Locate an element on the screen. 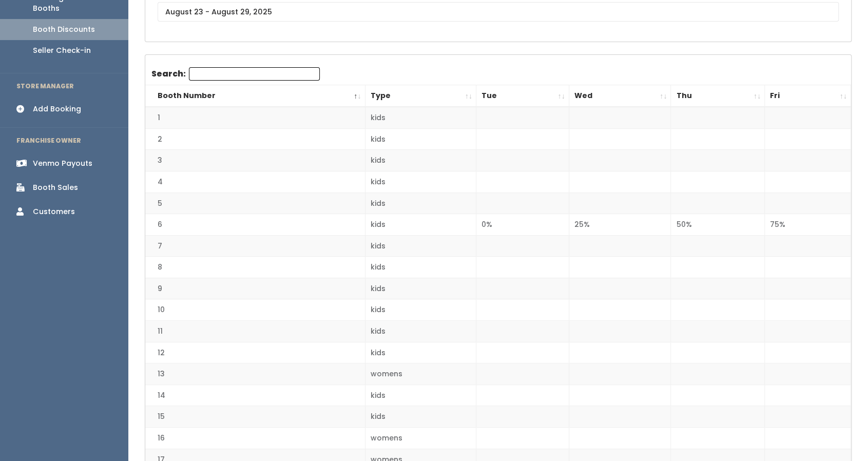  td: 4 is located at coordinates (255, 182).